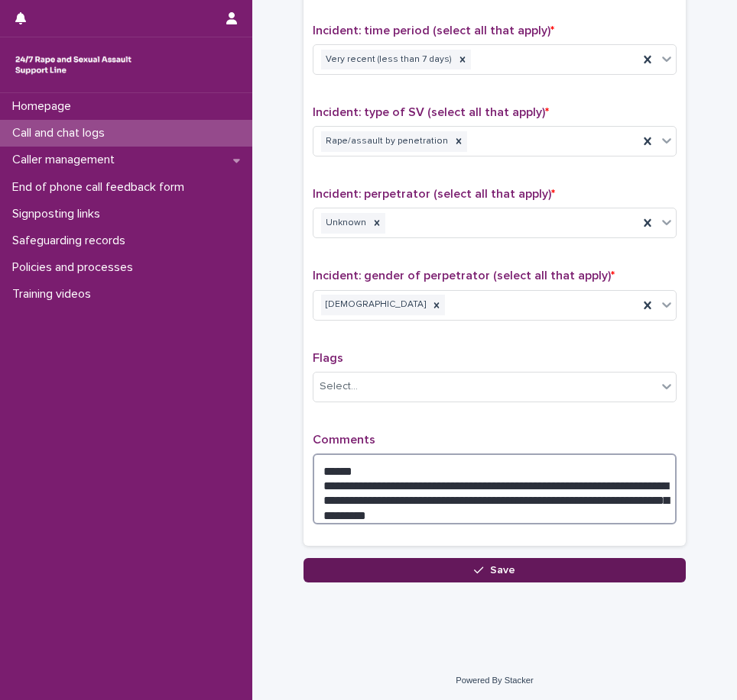  I want to click on div: Rape/assault by penetration, so click(385, 141).